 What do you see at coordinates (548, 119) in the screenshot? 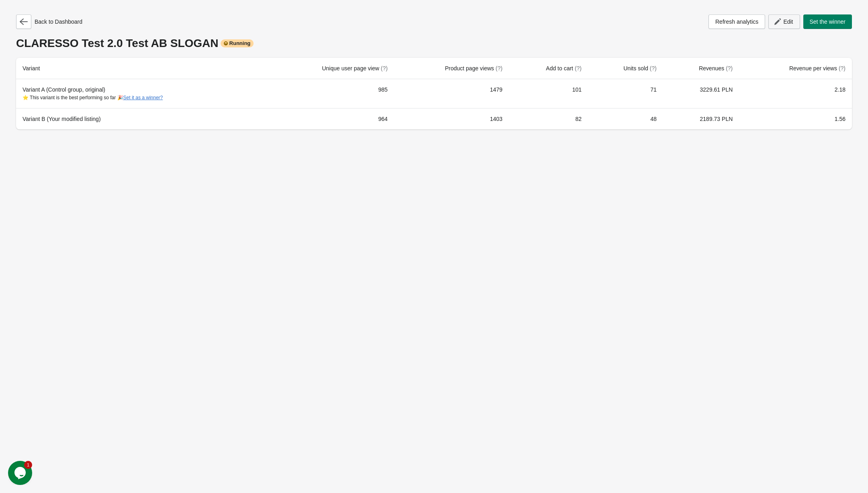
I see `td: 82` at bounding box center [548, 119].